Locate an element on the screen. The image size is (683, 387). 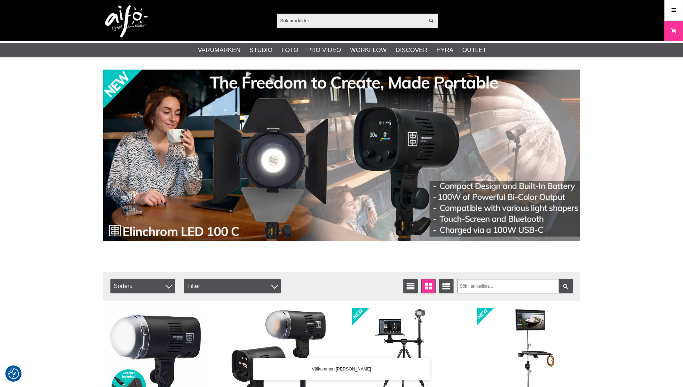
a: Pro Video is located at coordinates (324, 50).